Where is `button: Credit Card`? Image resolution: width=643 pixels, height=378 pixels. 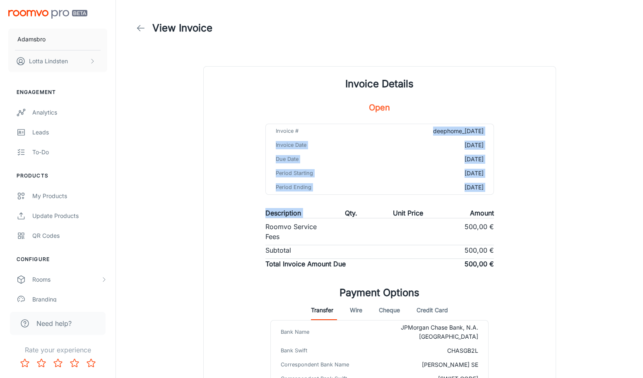
button: Credit Card is located at coordinates (432, 310).